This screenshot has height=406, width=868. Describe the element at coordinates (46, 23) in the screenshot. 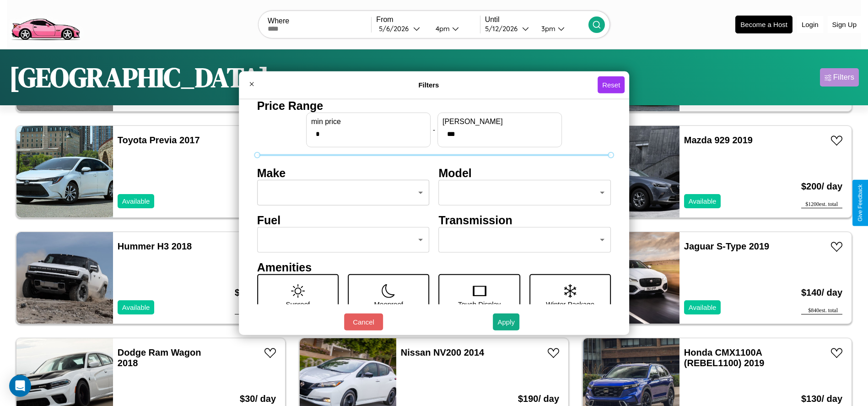

I see `img: logo` at that location.